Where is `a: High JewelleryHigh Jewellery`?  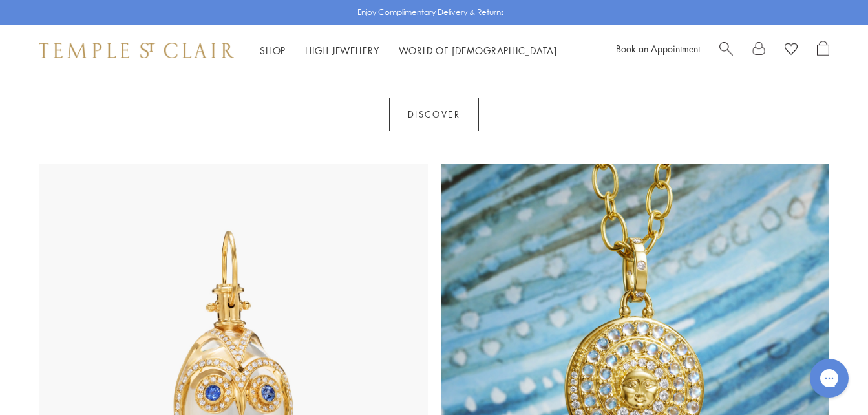
a: High JewelleryHigh Jewellery is located at coordinates (342, 50).